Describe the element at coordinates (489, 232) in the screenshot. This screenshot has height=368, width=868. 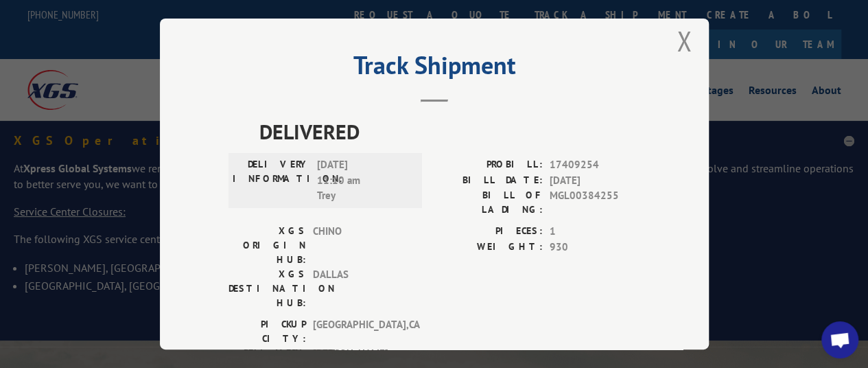
I see `label: PIECES:` at that location.